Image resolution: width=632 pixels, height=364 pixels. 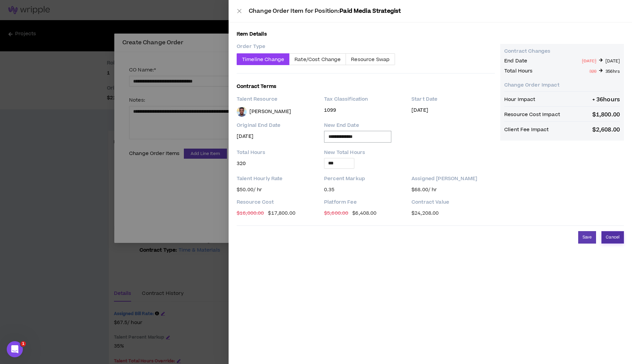 I want to click on span: Rate/Cost Change, so click(x=317, y=59).